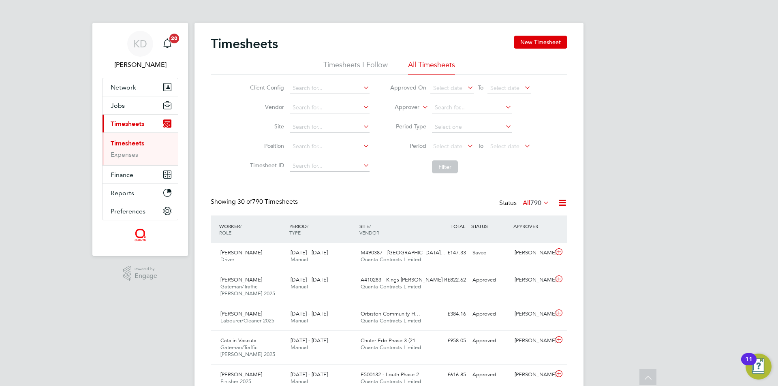 The width and height of the screenshot is (778, 386). Describe the element at coordinates (140, 193) in the screenshot. I see `button: Reports` at that location.